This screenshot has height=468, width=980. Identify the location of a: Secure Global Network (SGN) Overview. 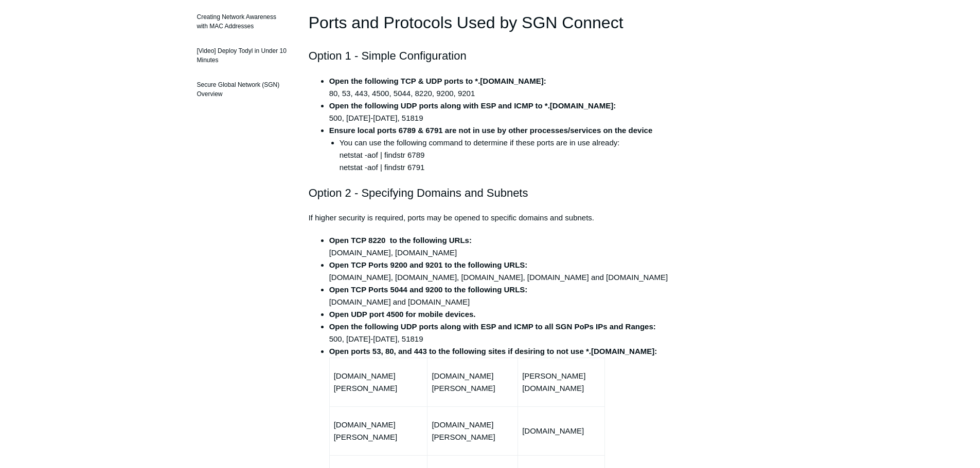
(243, 89).